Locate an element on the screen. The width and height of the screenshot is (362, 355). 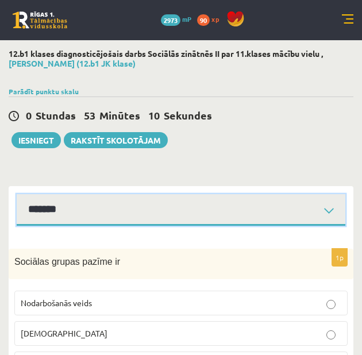
button: Iesniegt is located at coordinates (36, 140).